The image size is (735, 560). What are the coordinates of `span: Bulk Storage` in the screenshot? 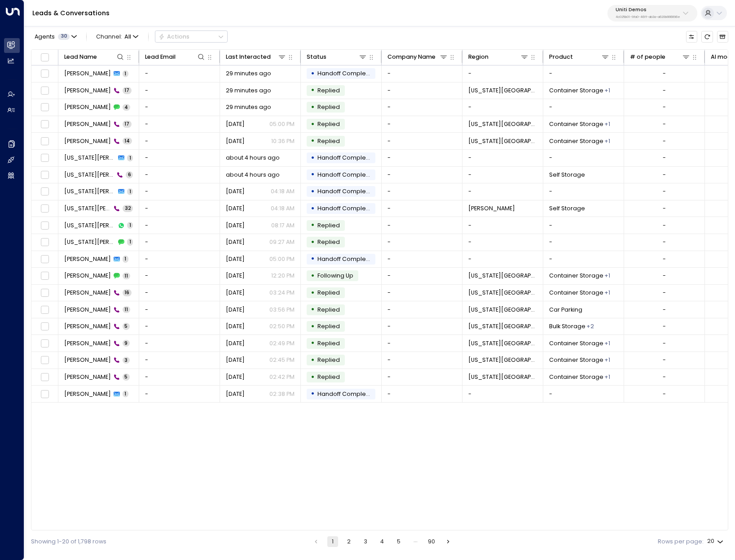 It's located at (567, 326).